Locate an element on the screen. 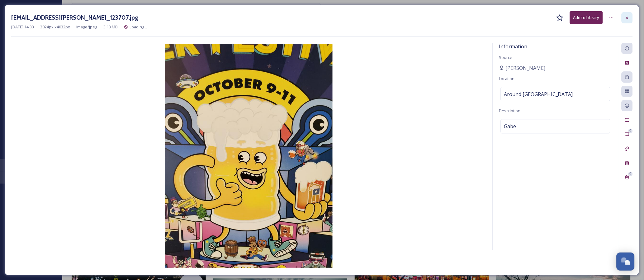  span: 3024 px x 4032 px is located at coordinates (55, 27).